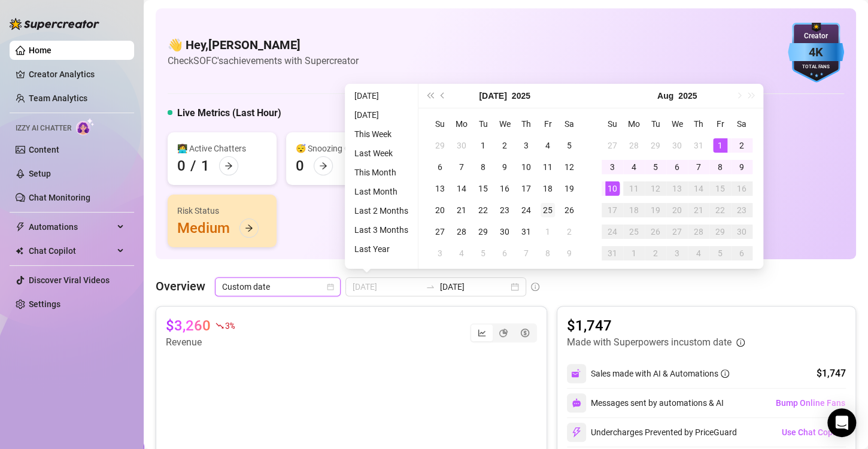  Describe the element at coordinates (431, 287) in the screenshot. I see `span: swap-right` at that location.